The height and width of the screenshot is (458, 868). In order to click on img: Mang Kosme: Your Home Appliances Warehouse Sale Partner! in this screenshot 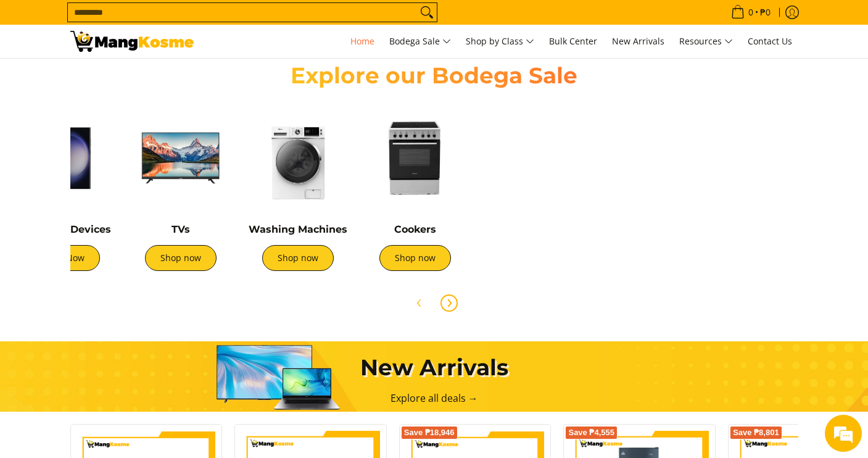, I will do `click(132, 41)`.